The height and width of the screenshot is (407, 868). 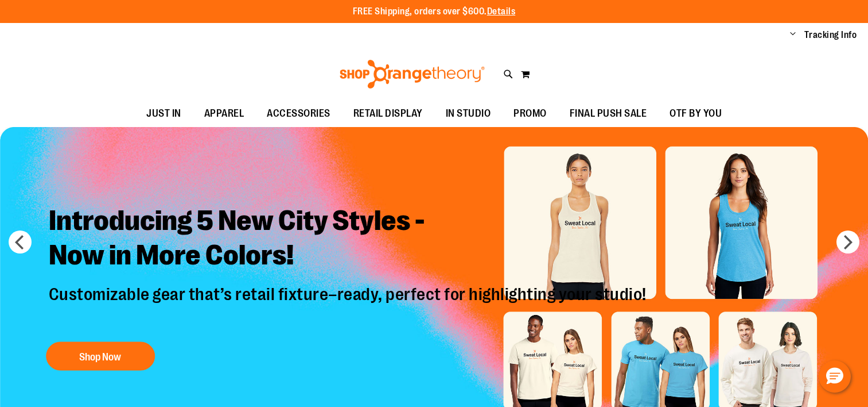 What do you see at coordinates (531, 113) in the screenshot?
I see `span: PROMO` at bounding box center [531, 113].